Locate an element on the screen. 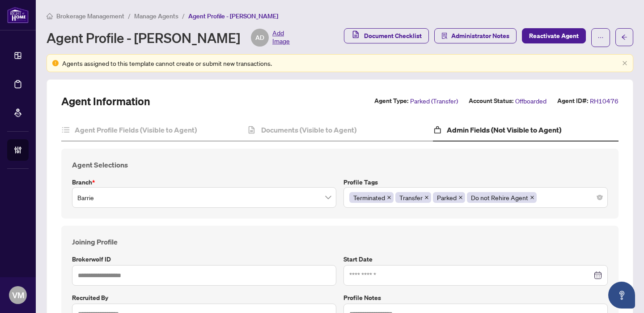  span: home is located at coordinates (49, 16).